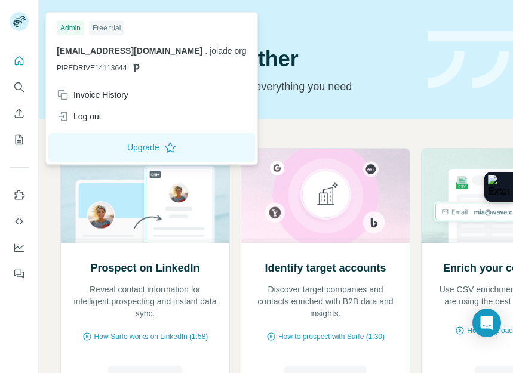 The width and height of the screenshot is (513, 373). Describe the element at coordinates (93, 95) in the screenshot. I see `div: Invoice History` at that location.